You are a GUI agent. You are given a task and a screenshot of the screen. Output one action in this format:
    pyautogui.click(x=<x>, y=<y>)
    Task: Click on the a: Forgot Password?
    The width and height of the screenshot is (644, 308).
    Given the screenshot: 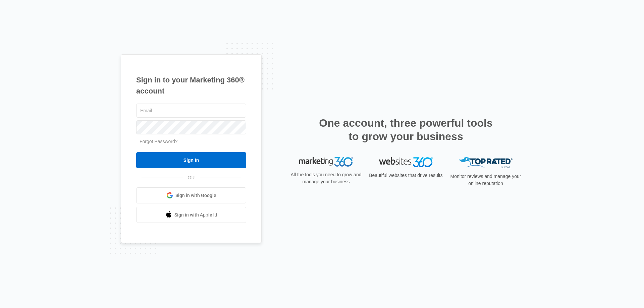 What is the action you would take?
    pyautogui.click(x=159, y=141)
    